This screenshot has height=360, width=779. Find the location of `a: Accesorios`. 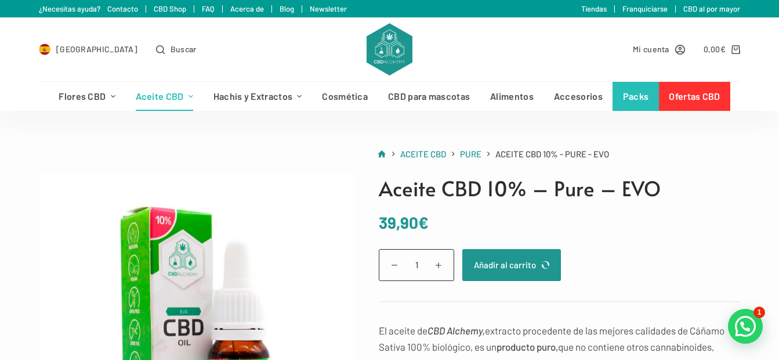

a: Accesorios is located at coordinates (578, 96).